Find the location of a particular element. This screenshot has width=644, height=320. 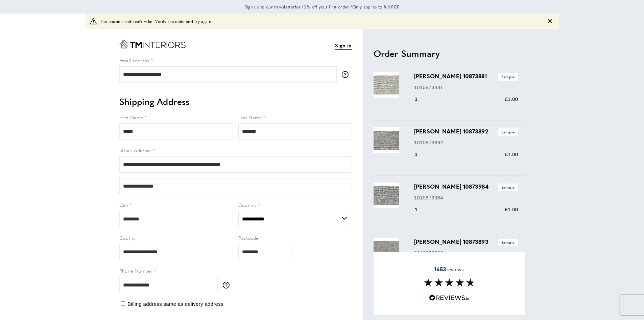

span: Email address is located at coordinates (134, 60).